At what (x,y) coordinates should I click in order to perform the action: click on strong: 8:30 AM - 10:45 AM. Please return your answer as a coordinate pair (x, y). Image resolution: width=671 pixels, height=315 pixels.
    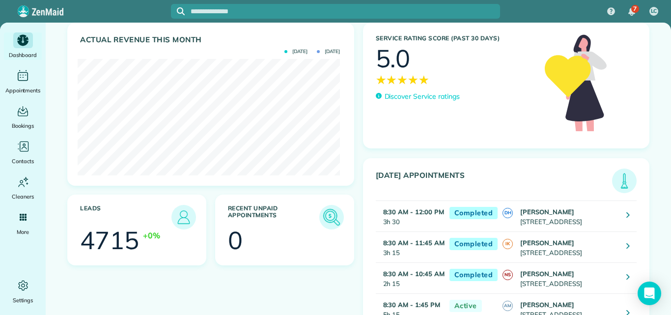
    Looking at the image, I should click on (414, 274).